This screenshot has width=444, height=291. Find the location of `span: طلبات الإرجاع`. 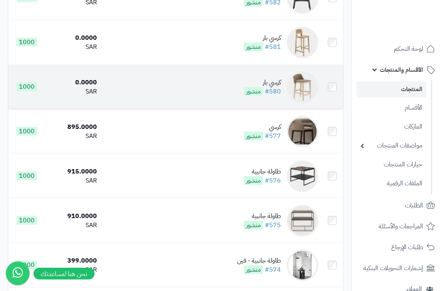

span: طلبات الإرجاع is located at coordinates (407, 247).